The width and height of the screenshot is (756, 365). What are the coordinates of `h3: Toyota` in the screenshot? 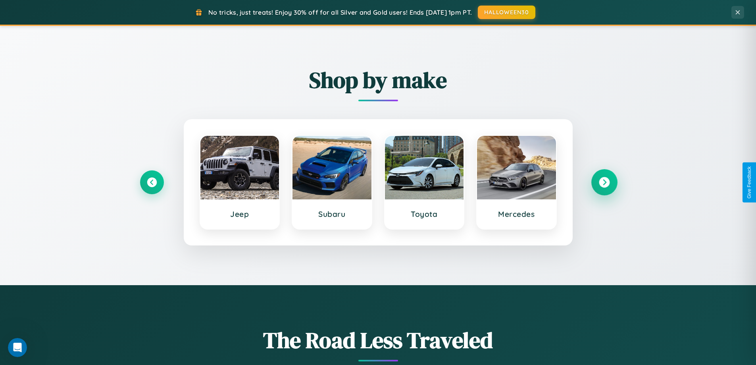 It's located at (424, 214).